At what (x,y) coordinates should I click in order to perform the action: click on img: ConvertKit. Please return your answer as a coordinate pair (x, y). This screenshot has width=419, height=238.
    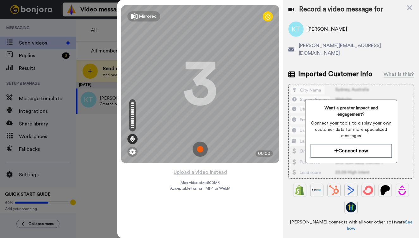
    Looking at the image, I should click on (368, 190).